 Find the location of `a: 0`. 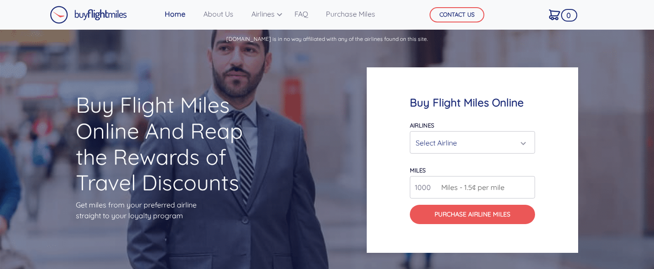

a: 0 is located at coordinates (554, 14).